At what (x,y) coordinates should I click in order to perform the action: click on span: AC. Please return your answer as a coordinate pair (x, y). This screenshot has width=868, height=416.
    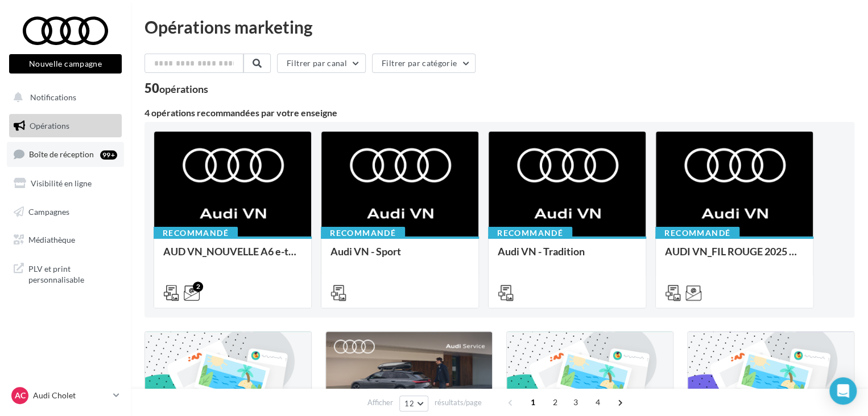
    Looking at the image, I should click on (20, 395).